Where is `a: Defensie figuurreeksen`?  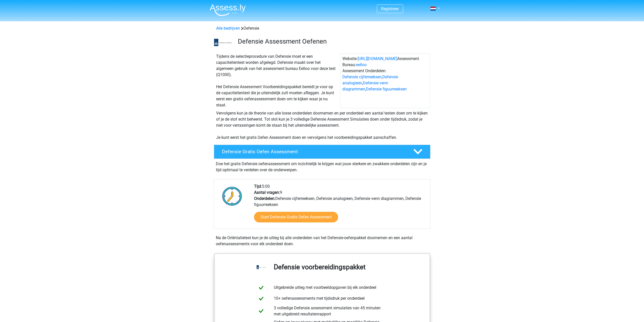 a: Defensie figuurreeksen is located at coordinates (386, 89).